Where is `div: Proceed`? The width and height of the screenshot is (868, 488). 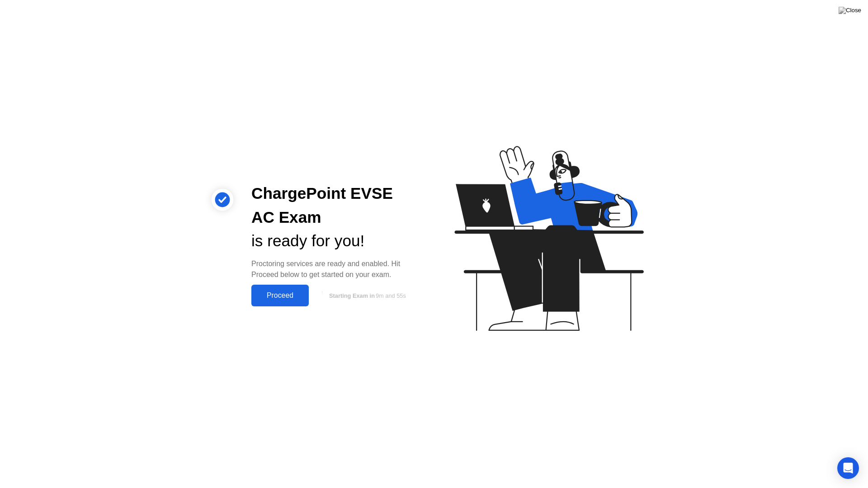
div: Proceed is located at coordinates (280, 295).